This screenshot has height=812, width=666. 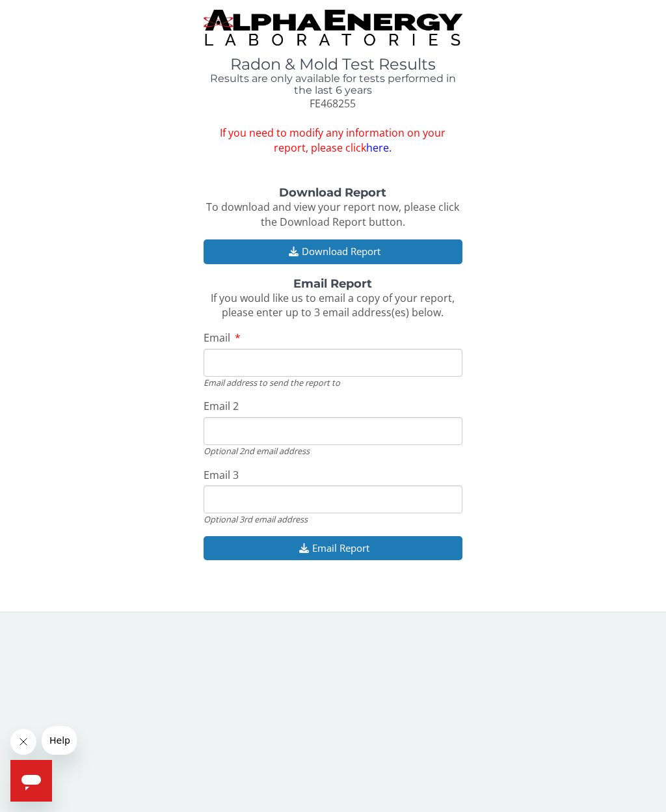 What do you see at coordinates (333, 382) in the screenshot?
I see `div: Email address to send the report to` at bounding box center [333, 382].